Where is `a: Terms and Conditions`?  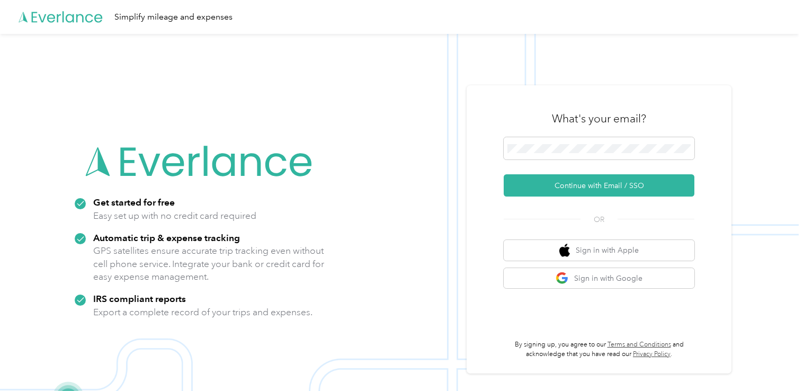 a: Terms and Conditions is located at coordinates (640, 344).